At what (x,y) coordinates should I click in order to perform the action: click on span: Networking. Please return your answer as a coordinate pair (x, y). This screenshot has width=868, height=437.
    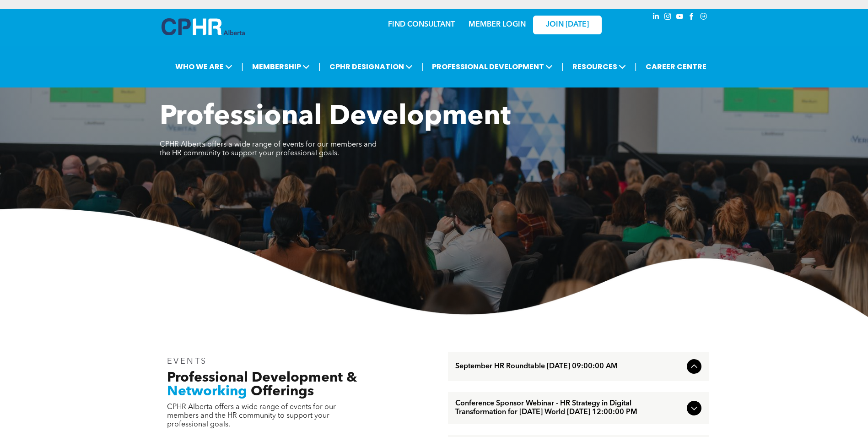
    Looking at the image, I should click on (207, 392).